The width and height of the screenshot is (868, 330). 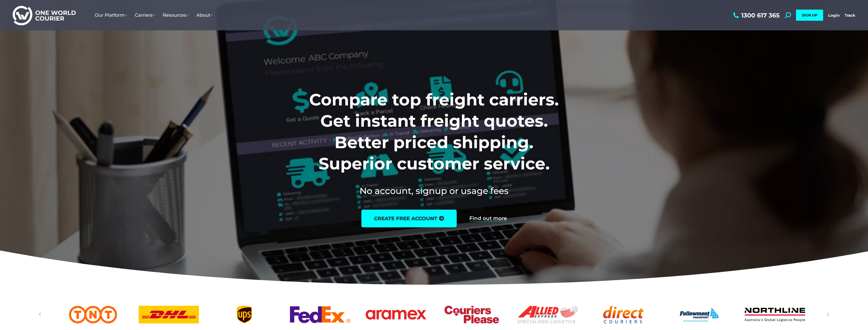 What do you see at coordinates (810, 15) in the screenshot?
I see `span: SIGN UP` at bounding box center [810, 15].